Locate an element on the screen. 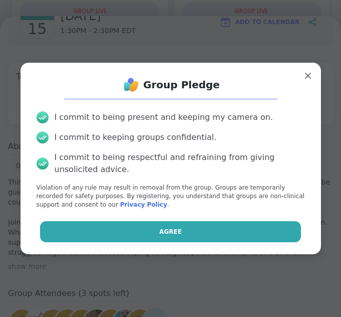 The height and width of the screenshot is (317, 341). div: I commit to keeping groups confidential. is located at coordinates (136, 137).